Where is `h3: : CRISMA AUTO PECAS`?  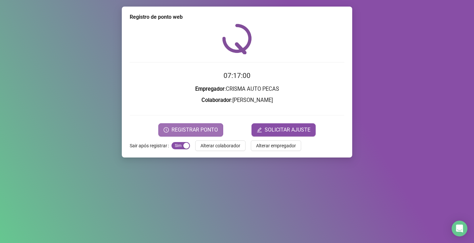 h3: : CRISMA AUTO PECAS is located at coordinates (237, 89).